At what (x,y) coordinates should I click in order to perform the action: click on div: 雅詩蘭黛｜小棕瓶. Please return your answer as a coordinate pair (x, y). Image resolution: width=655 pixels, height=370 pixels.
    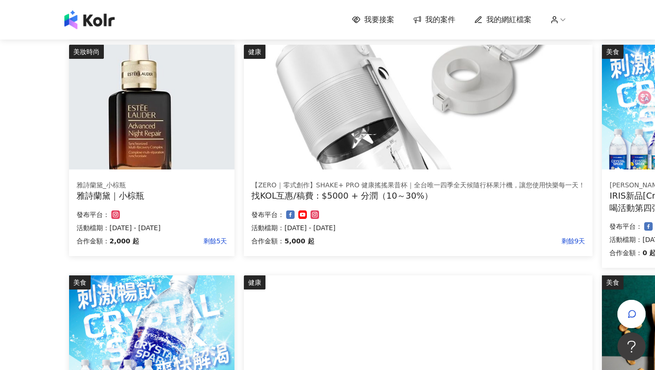
    Looking at the image, I should click on (152, 195).